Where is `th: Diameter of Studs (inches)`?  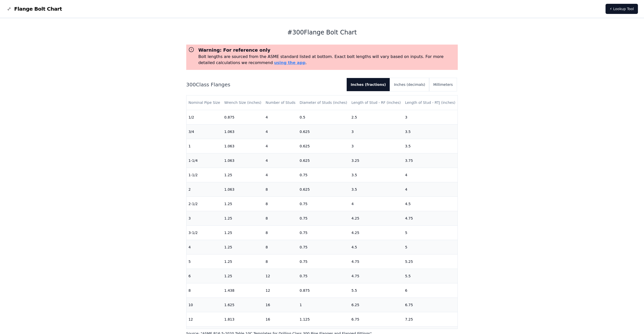
th: Diameter of Studs (inches) is located at coordinates (323, 103).